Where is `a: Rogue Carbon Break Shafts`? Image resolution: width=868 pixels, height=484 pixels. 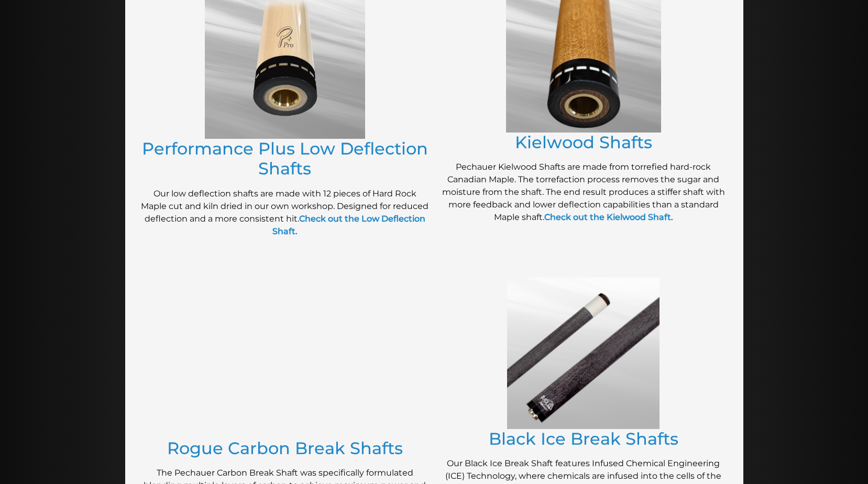
a: Rogue Carbon Break Shafts is located at coordinates (285, 448).